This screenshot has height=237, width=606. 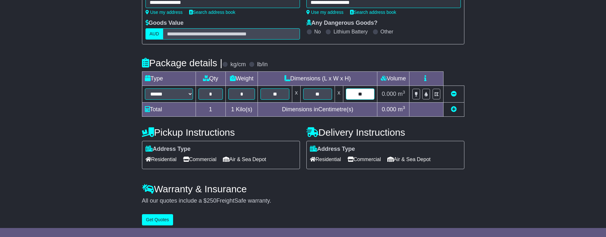 What do you see at coordinates (242, 110) in the screenshot?
I see `td: Kilo(s)` at bounding box center [242, 110].